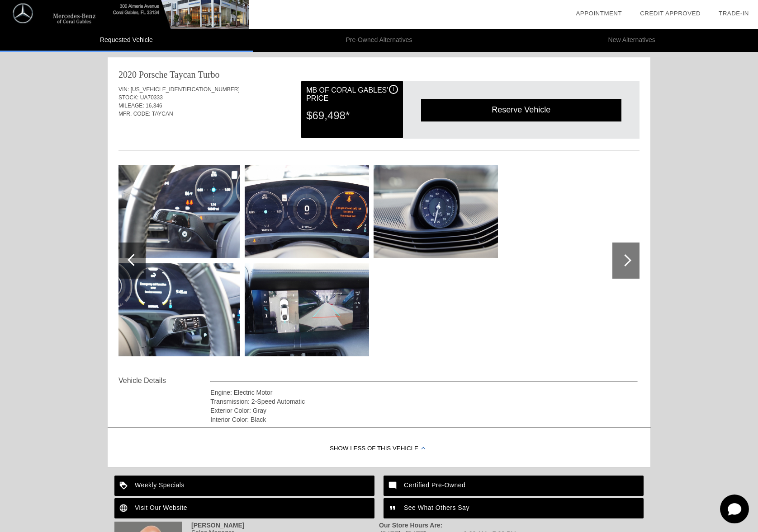  I want to click on a: Credit Approved, so click(670, 13).